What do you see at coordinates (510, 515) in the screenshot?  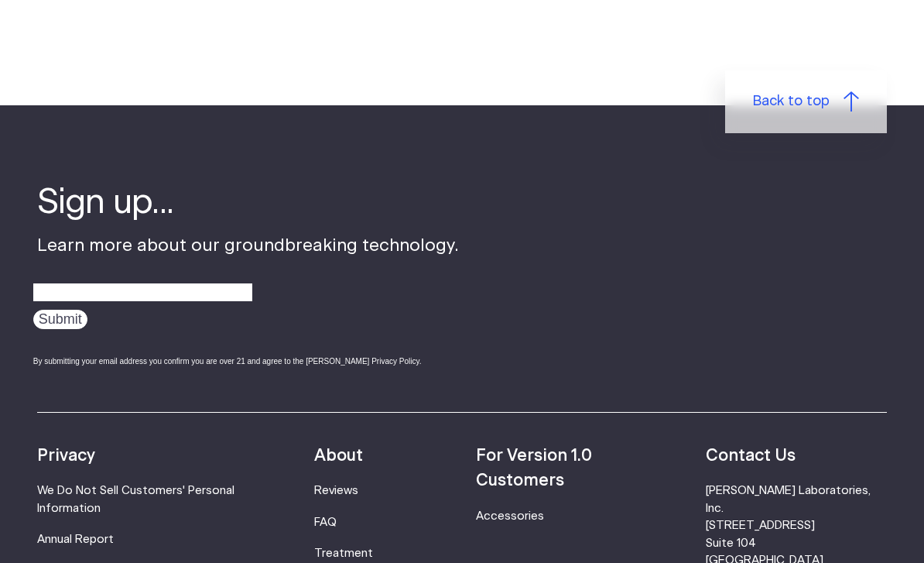 I see `a: Accessories` at bounding box center [510, 515].